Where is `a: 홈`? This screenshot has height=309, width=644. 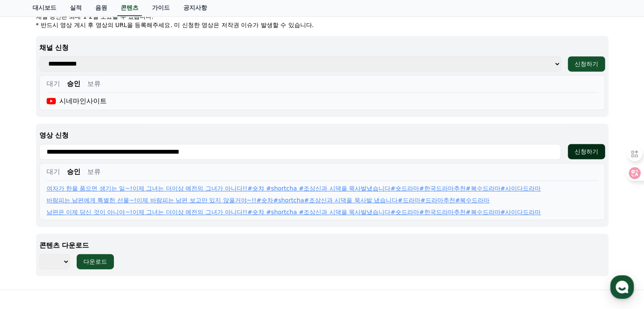 a: 홈 is located at coordinates (29, 249).